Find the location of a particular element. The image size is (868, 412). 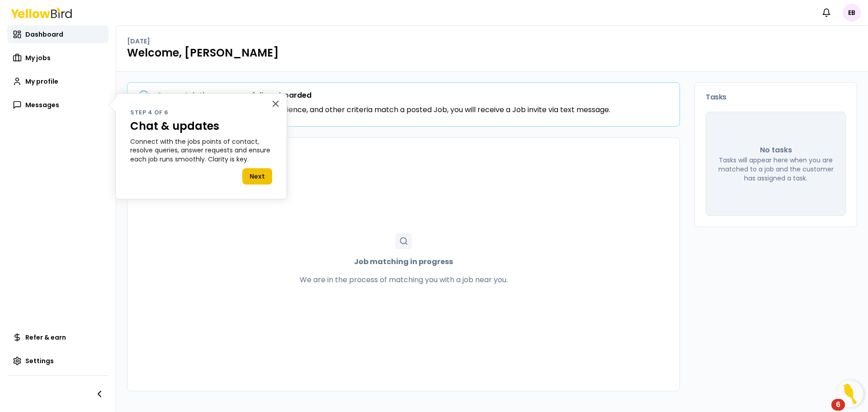

button: Next is located at coordinates (257, 176).